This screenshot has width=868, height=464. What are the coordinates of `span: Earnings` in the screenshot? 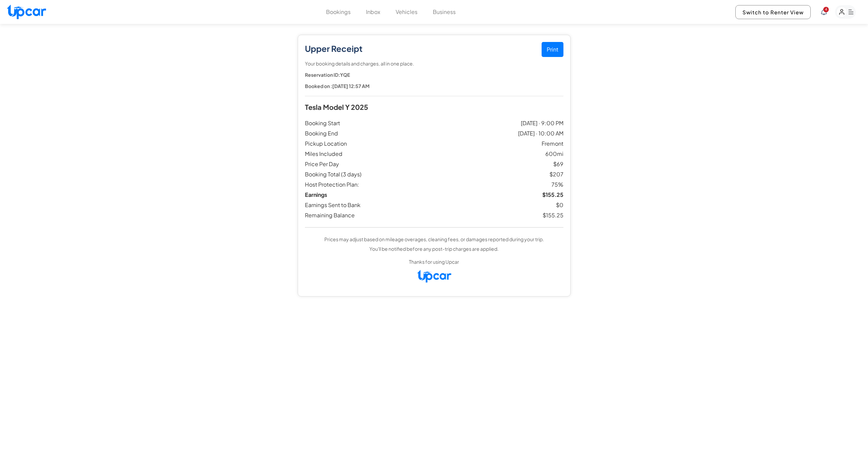 It's located at (371, 195).